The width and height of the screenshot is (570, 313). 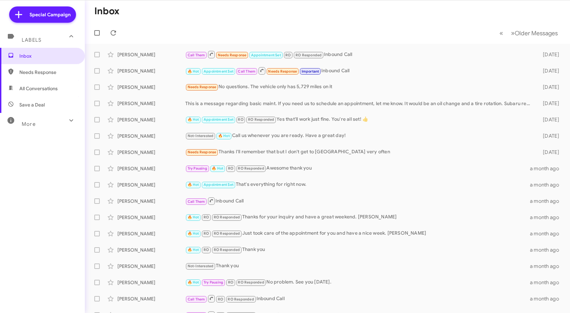 What do you see at coordinates (48, 56) in the screenshot?
I see `span: Inbox` at bounding box center [48, 56].